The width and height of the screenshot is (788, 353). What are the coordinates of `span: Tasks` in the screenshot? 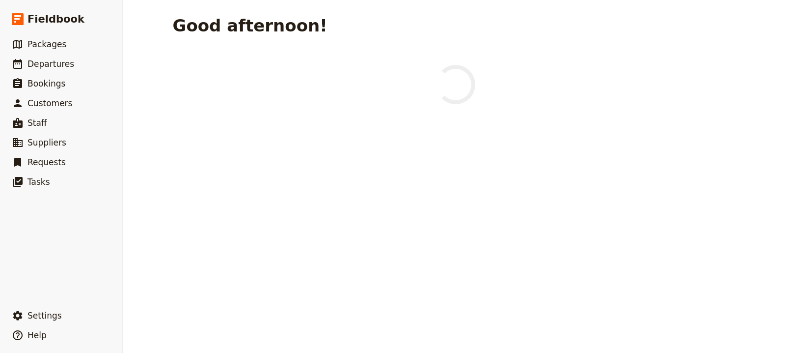 It's located at (39, 182).